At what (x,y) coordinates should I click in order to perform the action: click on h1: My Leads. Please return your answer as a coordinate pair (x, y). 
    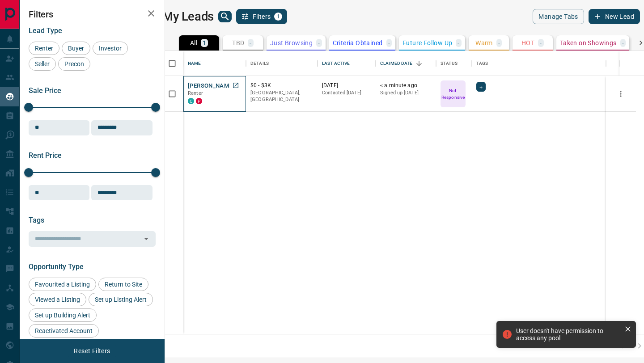
    Looking at the image, I should click on (188, 17).